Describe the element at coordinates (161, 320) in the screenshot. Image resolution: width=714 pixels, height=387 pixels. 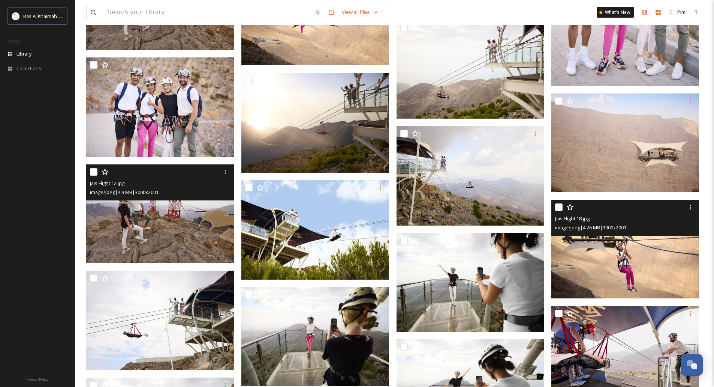
I see `img: Jais Flight 15.jpg` at that location.